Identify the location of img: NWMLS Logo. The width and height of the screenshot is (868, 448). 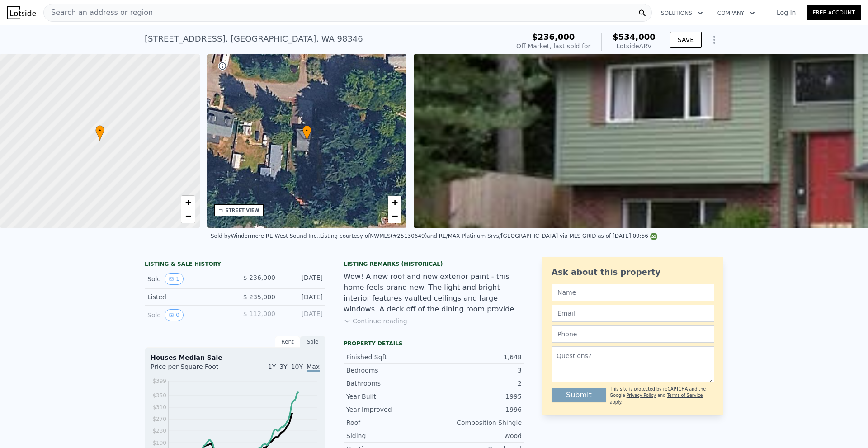
(654, 237).